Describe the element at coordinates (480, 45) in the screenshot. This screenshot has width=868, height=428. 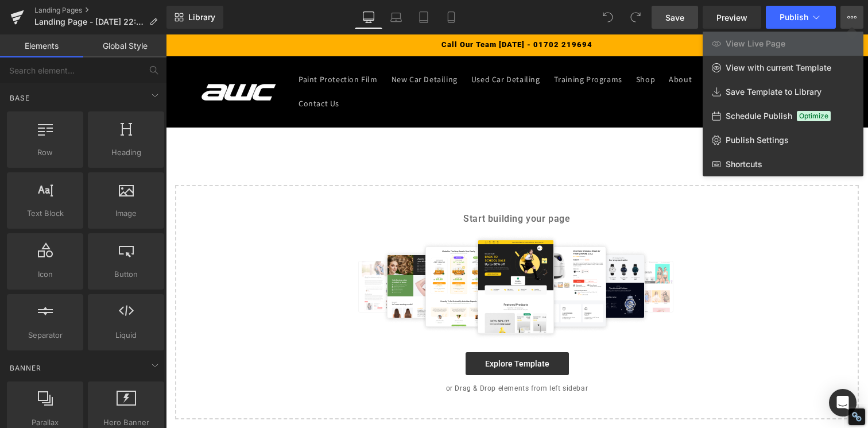
I see `span: Shop` at that location.